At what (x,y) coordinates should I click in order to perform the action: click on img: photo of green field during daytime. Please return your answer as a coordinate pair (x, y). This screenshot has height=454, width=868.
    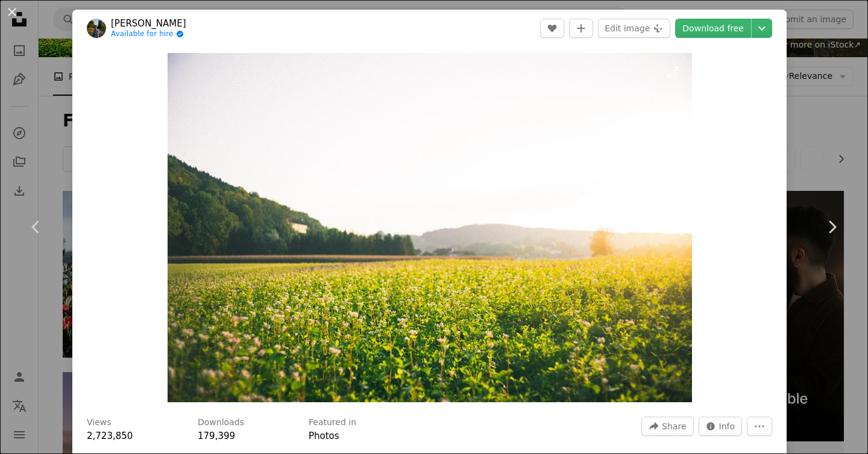
    Looking at the image, I should click on (430, 228).